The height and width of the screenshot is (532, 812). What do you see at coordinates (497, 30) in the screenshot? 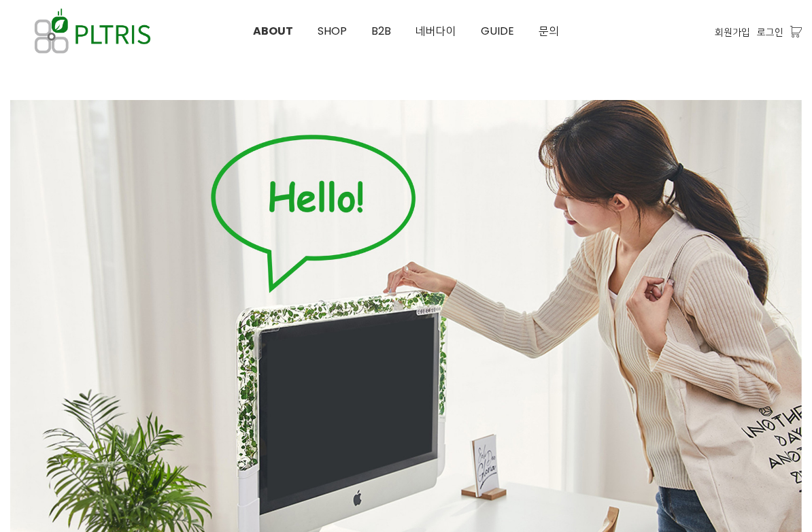
I see `span: GUIDE` at bounding box center [497, 30].